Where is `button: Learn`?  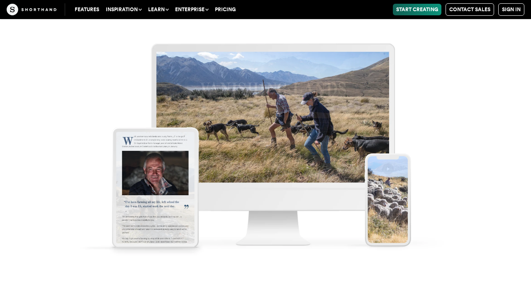
button: Learn is located at coordinates (158, 10).